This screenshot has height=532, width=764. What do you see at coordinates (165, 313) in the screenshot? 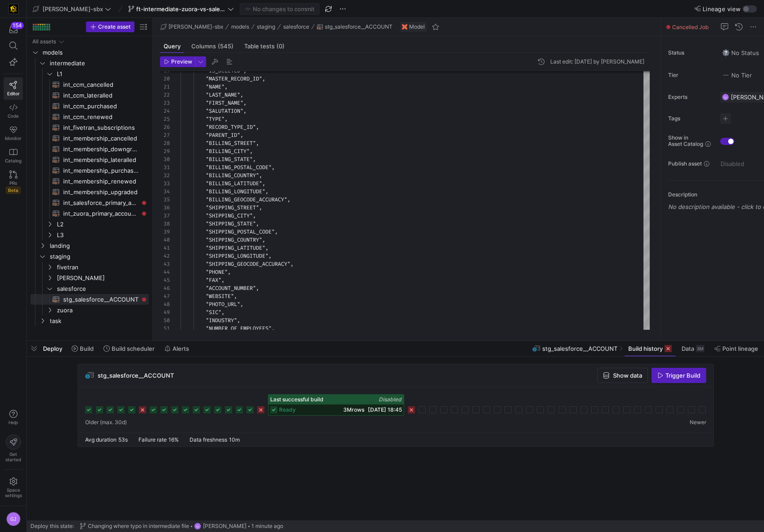
I see `div: 49` at bounding box center [165, 313].